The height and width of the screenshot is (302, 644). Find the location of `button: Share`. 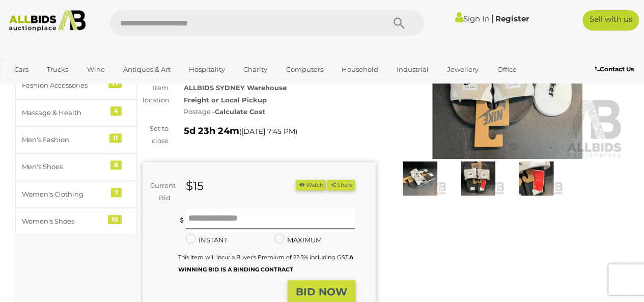

button: Share is located at coordinates (341, 185).